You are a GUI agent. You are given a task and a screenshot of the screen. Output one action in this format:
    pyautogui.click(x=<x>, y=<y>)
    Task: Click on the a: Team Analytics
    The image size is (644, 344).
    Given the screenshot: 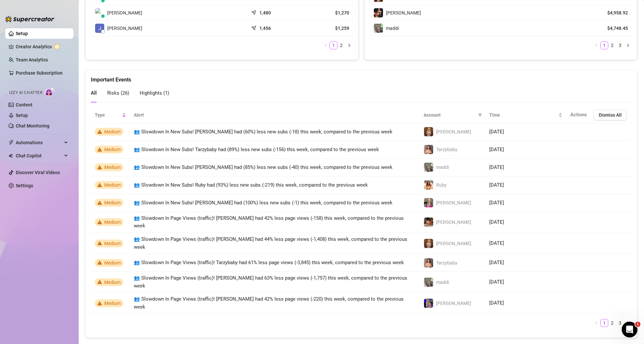 What is the action you would take?
    pyautogui.click(x=32, y=60)
    